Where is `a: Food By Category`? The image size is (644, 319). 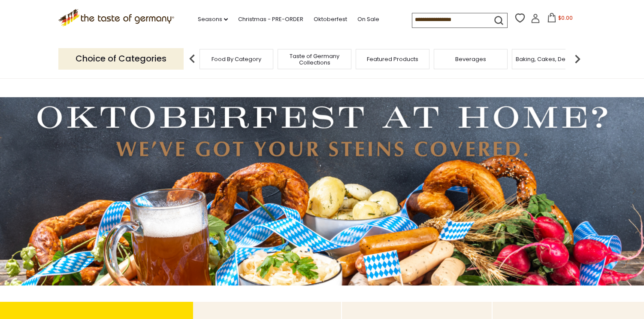 a: Food By Category is located at coordinates (237, 59).